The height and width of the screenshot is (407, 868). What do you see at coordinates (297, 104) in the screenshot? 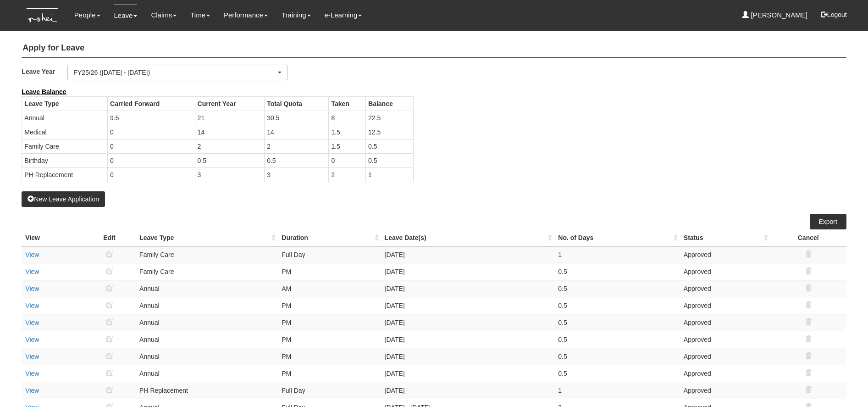
I see `th: Total Quota` at bounding box center [297, 104].